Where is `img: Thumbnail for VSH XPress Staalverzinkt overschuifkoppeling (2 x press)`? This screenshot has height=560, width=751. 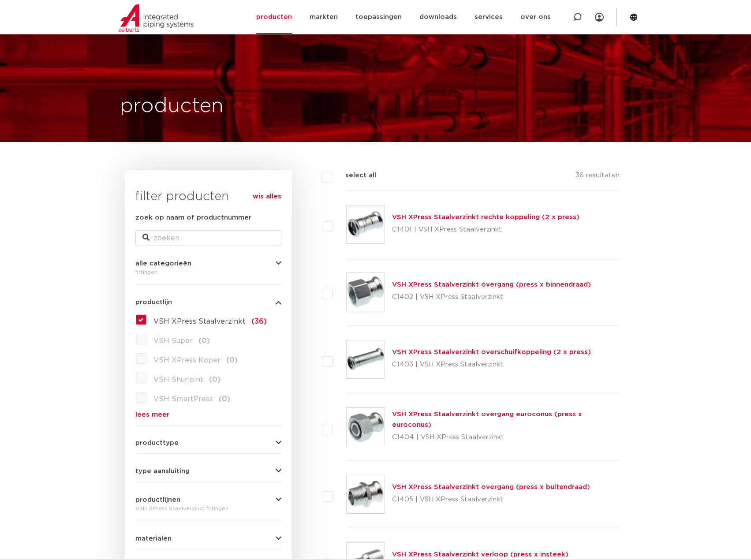 img: Thumbnail for VSH XPress Staalverzinkt overschuifkoppeling (2 x press) is located at coordinates (366, 359).